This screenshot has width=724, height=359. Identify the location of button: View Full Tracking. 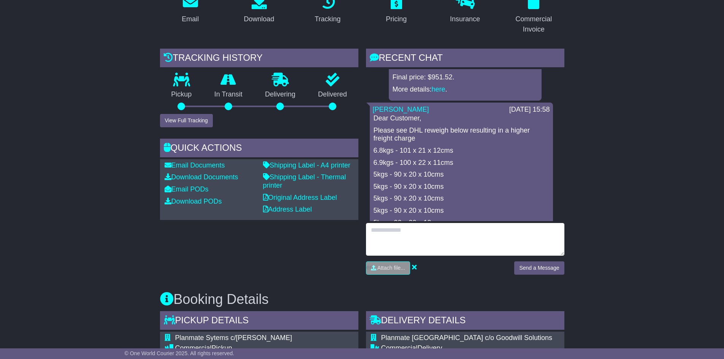
(186, 121).